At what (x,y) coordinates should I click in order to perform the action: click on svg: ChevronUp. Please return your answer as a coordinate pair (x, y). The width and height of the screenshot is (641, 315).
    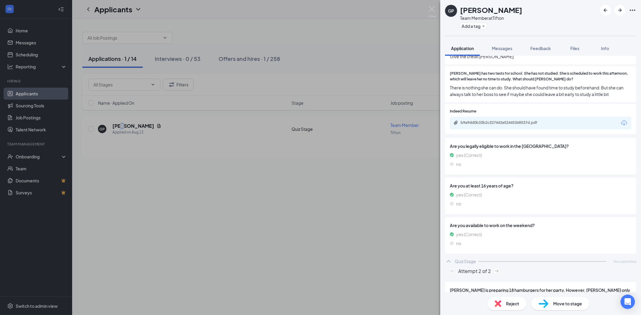
    Looking at the image, I should click on (448, 262).